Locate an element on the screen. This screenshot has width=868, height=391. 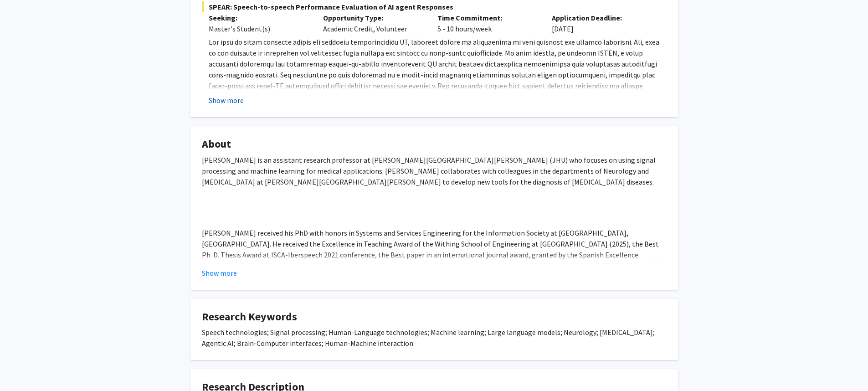
p: Seeking: is located at coordinates (259, 18).